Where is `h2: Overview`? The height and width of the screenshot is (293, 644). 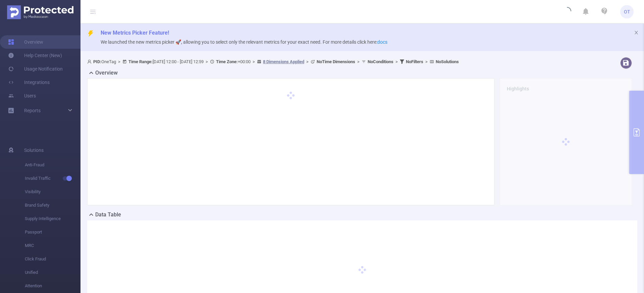 h2: Overview is located at coordinates (106, 73).